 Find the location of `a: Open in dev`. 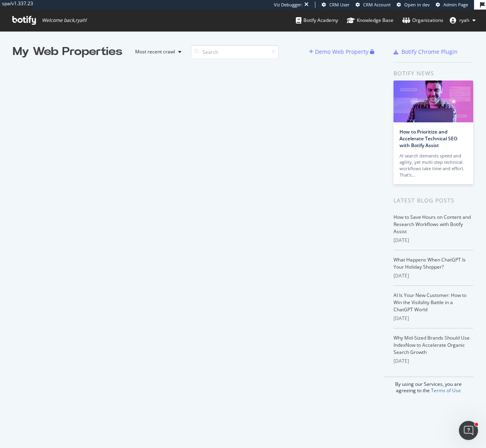

a: Open in dev is located at coordinates (413, 5).